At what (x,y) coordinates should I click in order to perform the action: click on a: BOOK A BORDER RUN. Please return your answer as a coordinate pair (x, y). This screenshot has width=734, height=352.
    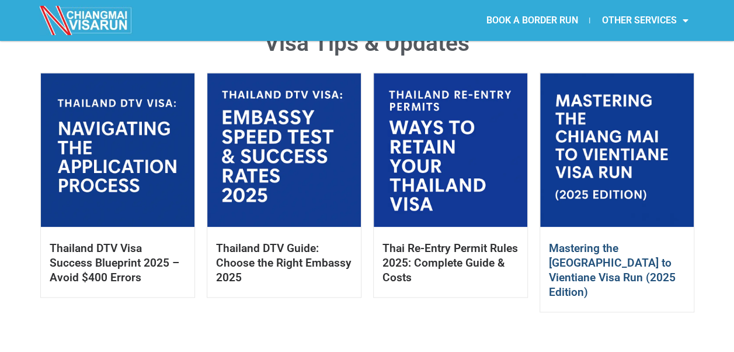
    Looking at the image, I should click on (532, 20).